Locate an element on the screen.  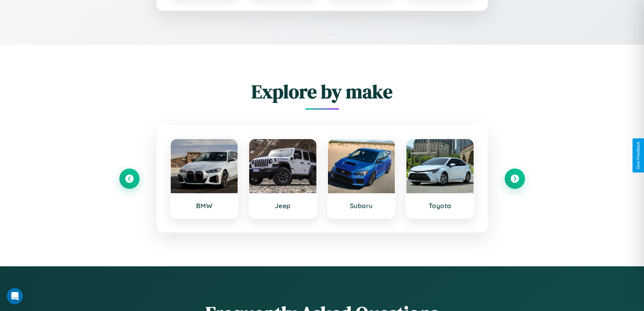
h3: Jeep is located at coordinates (283, 206).